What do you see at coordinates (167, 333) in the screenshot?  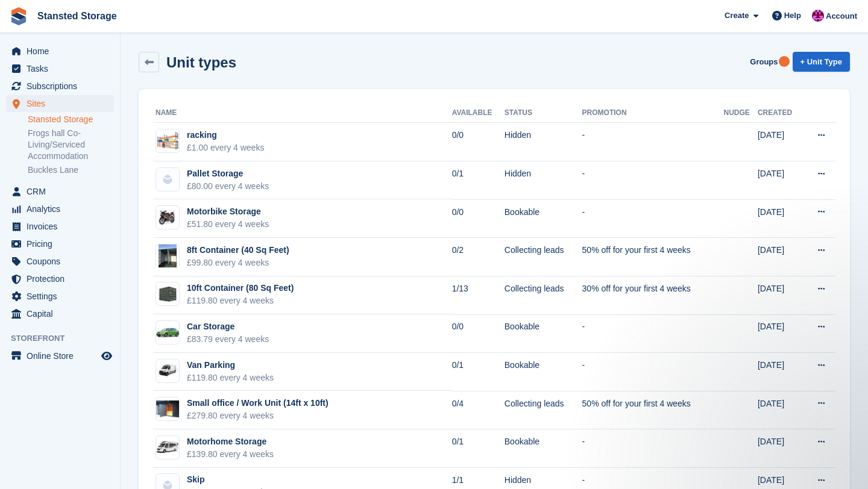 I see `img: seat-leon_0.jpg` at bounding box center [167, 333].